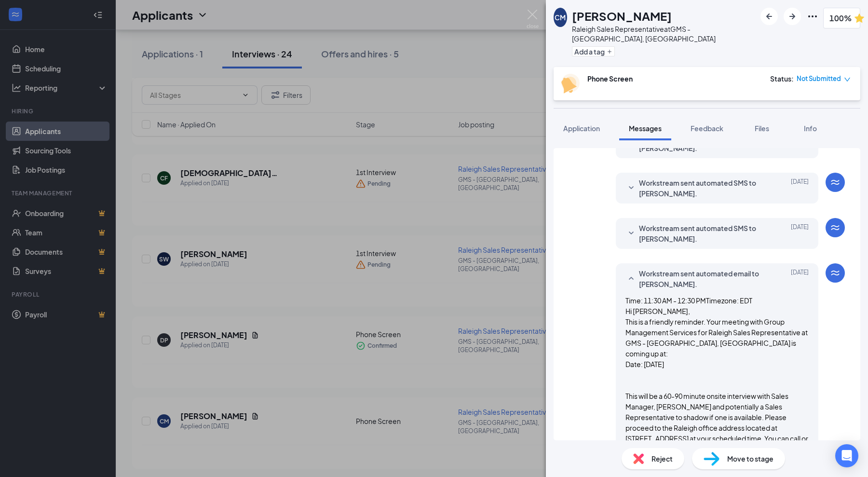 This screenshot has width=868, height=477. What do you see at coordinates (769, 16) in the screenshot?
I see `svg: ArrowLeftNew` at bounding box center [769, 16].